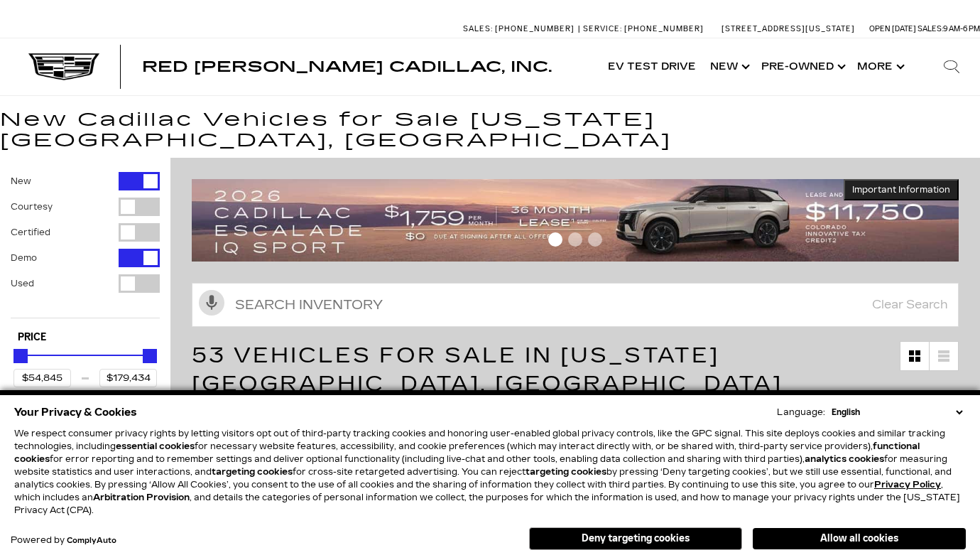  I want to click on img: Cadillac Dark Logo with Cadillac White Text, so click(64, 67).